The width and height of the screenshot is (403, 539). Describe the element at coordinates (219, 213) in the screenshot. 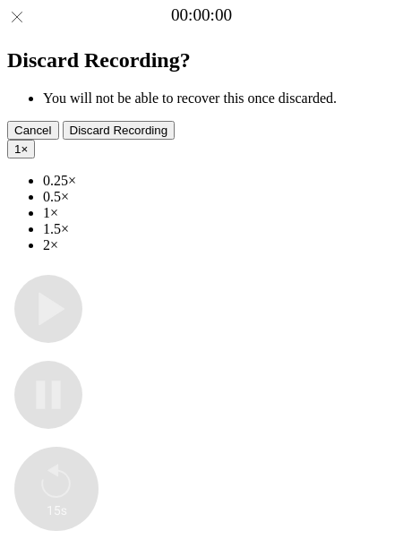

I see `li: 1×` at that location.